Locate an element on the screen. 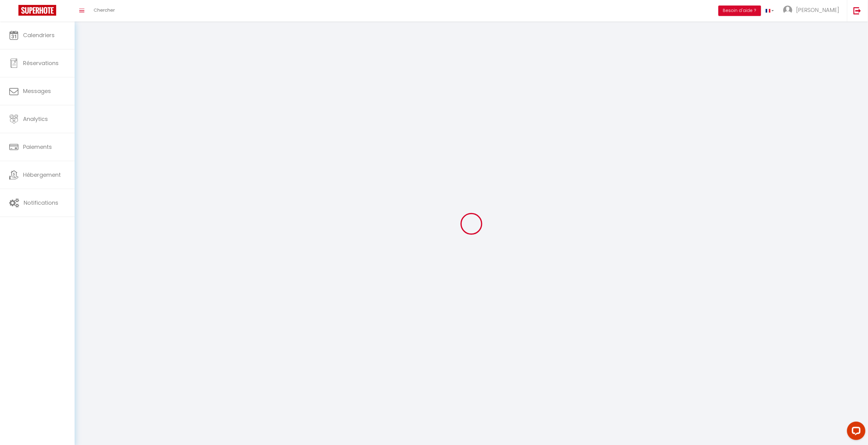 This screenshot has width=868, height=445. button: Besoin d'aide ? is located at coordinates (740, 11).